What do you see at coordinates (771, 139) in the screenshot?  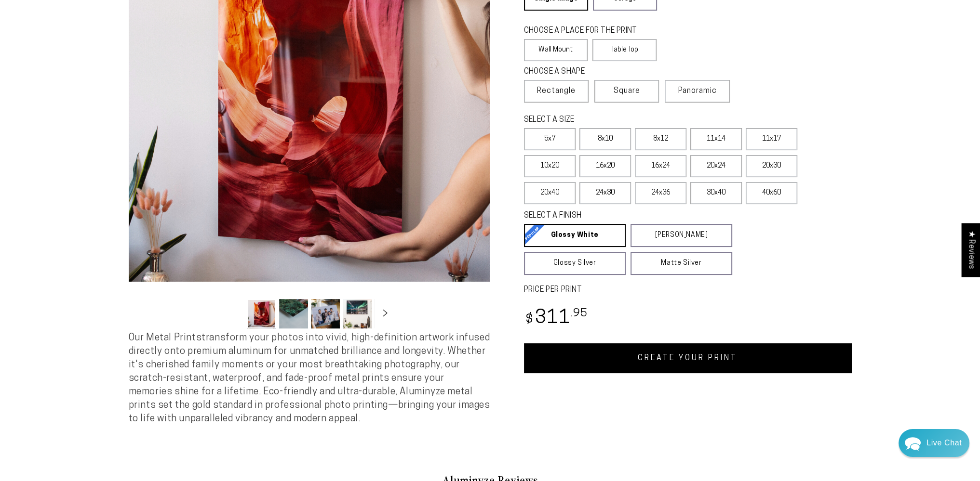 I see `label: 11x17` at bounding box center [771, 139].